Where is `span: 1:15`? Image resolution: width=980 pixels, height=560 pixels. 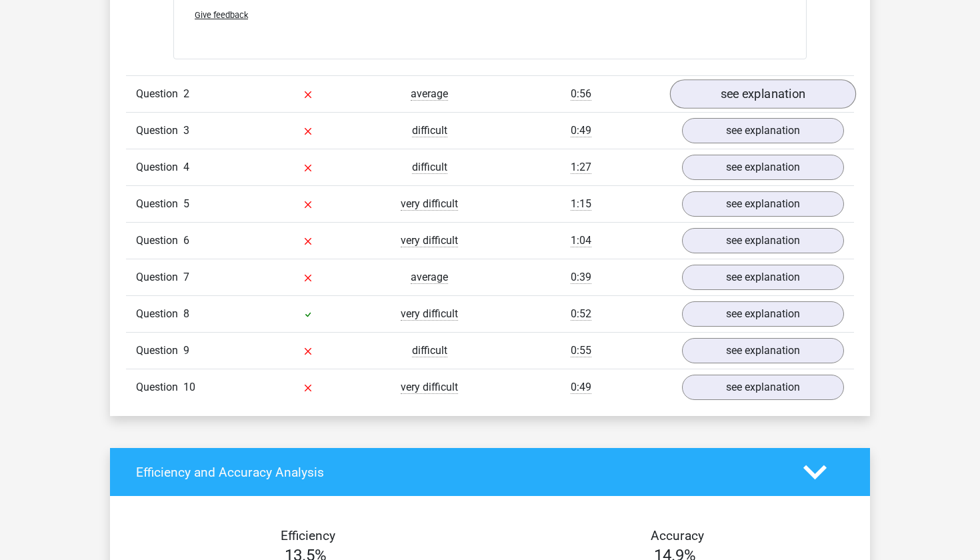 span: 1:15 is located at coordinates (581, 204).